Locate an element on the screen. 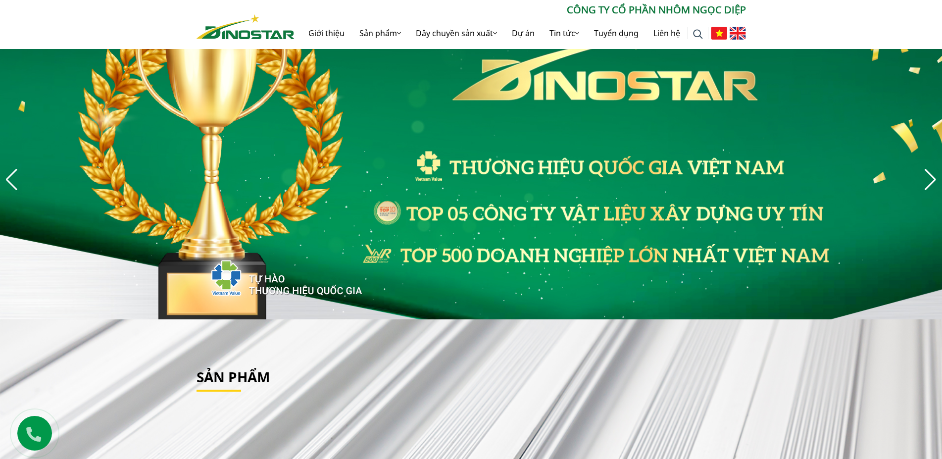 This screenshot has height=459, width=942. a: Nhôm Dinostar is located at coordinates (246, 25).